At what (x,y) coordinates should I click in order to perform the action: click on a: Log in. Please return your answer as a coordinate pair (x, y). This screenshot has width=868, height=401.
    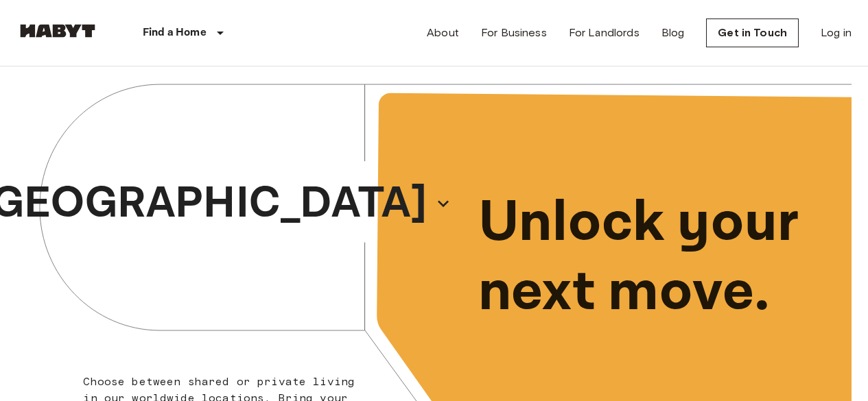
    Looking at the image, I should click on (836, 33).